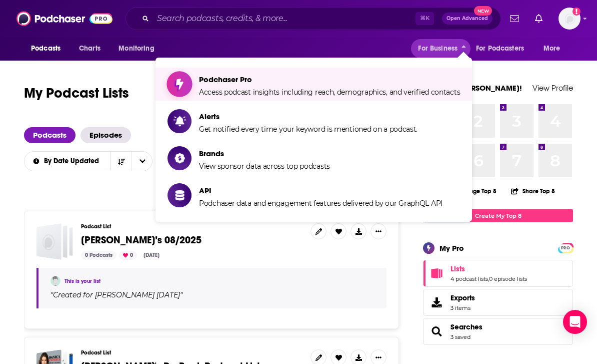 The height and width of the screenshot is (364, 597). What do you see at coordinates (308, 116) in the screenshot?
I see `span: Alerts` at bounding box center [308, 116].